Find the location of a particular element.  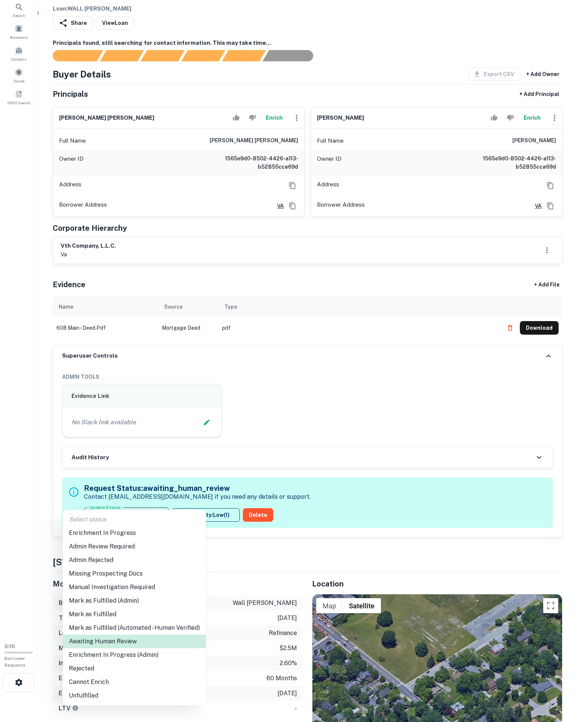

li: Awaiting Human Review is located at coordinates (134, 642).